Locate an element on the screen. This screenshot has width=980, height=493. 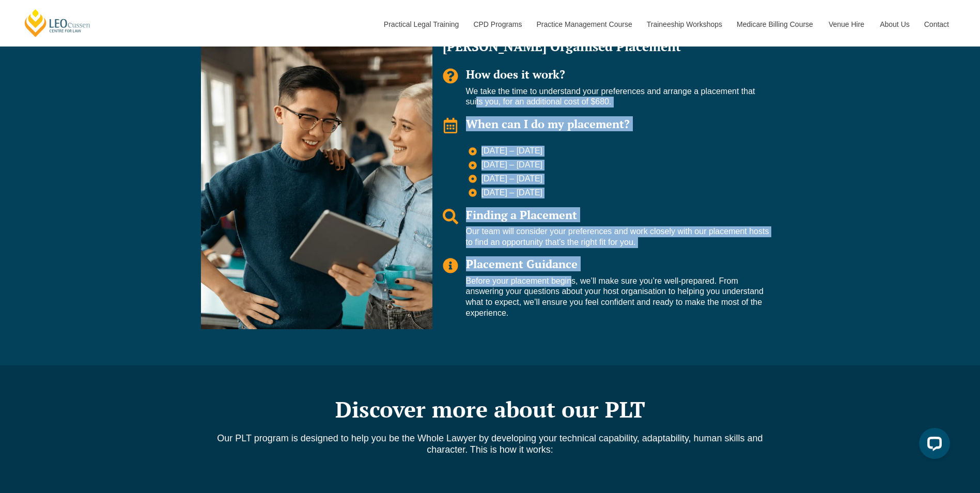
a: CPD Programs is located at coordinates (497, 24).